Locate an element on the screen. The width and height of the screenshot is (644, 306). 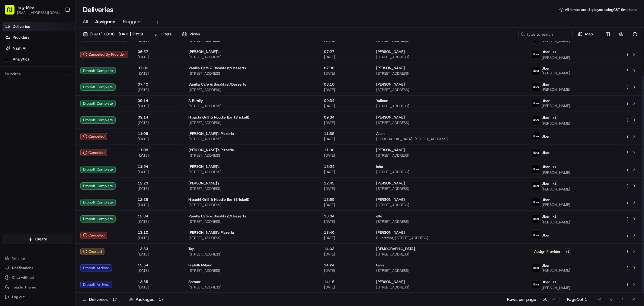
span: Chat with us! is located at coordinates (23, 277).